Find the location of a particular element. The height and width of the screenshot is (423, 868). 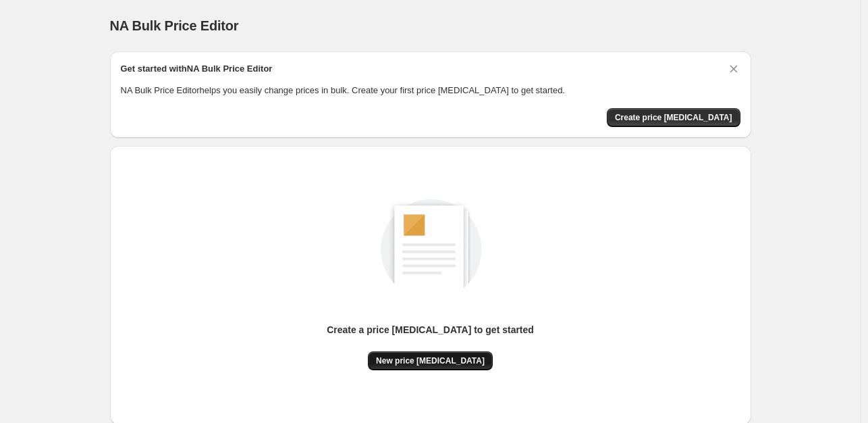

p: NA Bulk Price Editor helps you easily change prices in bulk. Create your first price [MEDICAL_DAT... is located at coordinates (430, 91).